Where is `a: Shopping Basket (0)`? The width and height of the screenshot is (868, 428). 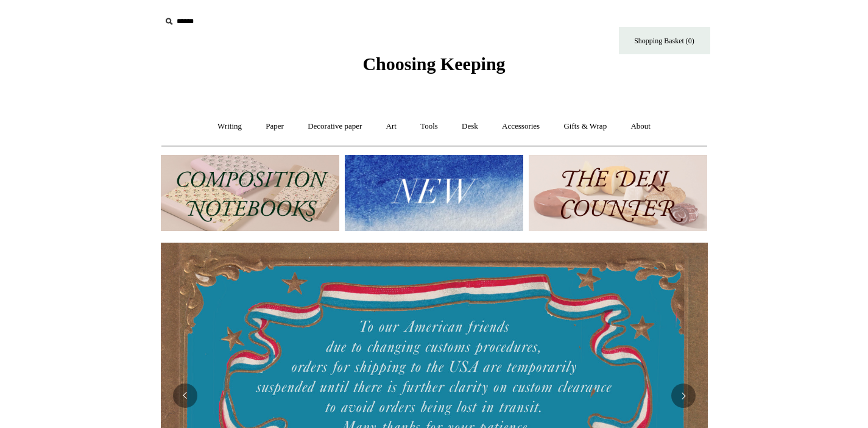
a: Shopping Basket (0) is located at coordinates (665, 40).